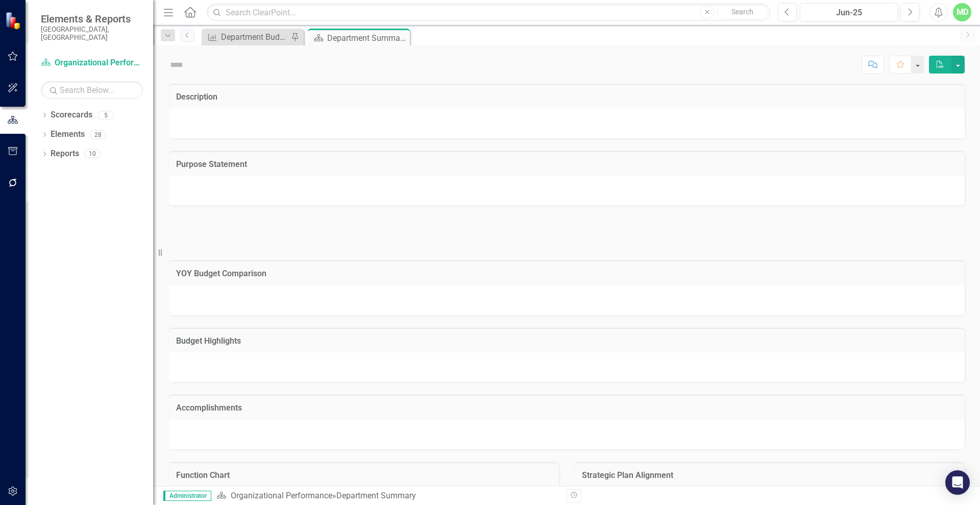 Image resolution: width=980 pixels, height=505 pixels. What do you see at coordinates (848, 13) in the screenshot?
I see `div: Jun-25` at bounding box center [848, 13].